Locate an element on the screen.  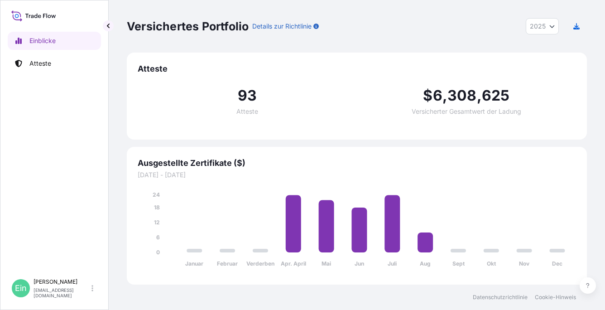
span: 625 is located at coordinates (496, 96).